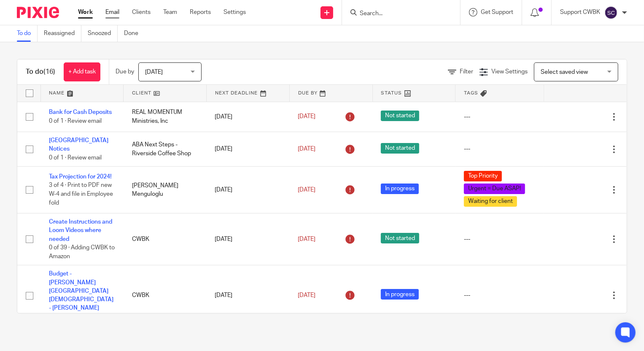  What do you see at coordinates (125, 72) in the screenshot?
I see `p: Due by` at bounding box center [125, 72].